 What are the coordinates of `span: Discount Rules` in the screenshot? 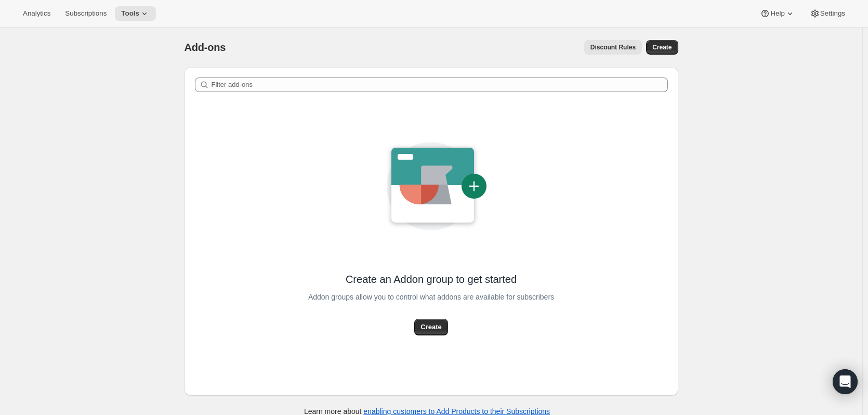 It's located at (613, 47).